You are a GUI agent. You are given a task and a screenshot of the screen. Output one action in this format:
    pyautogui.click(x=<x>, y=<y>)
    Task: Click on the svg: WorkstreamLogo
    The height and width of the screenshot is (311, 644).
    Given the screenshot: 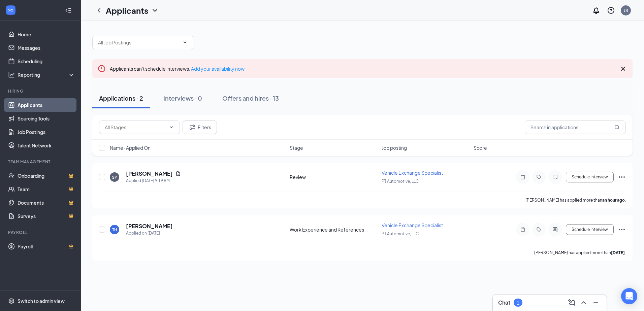 What is the action you would take?
    pyautogui.click(x=11, y=10)
    